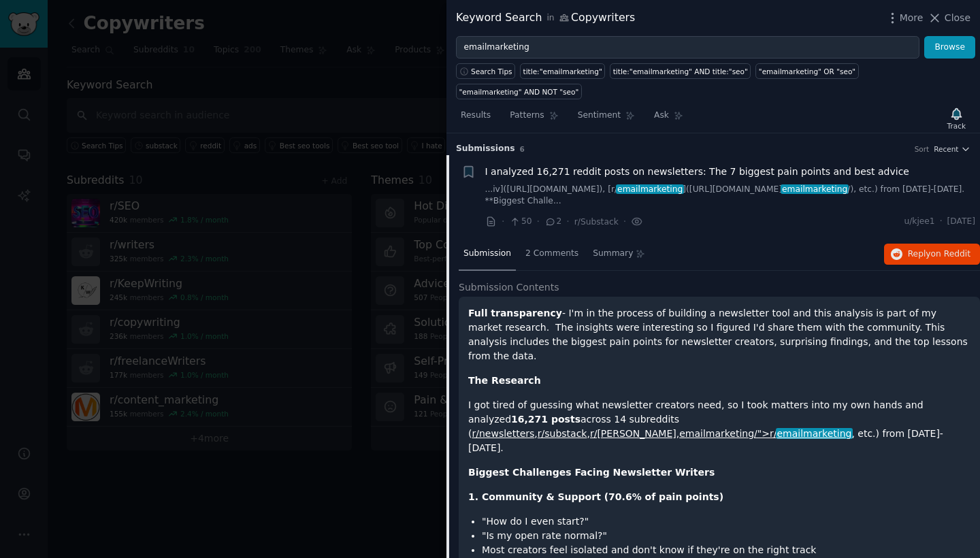  I want to click on span: Sentiment, so click(599, 115).